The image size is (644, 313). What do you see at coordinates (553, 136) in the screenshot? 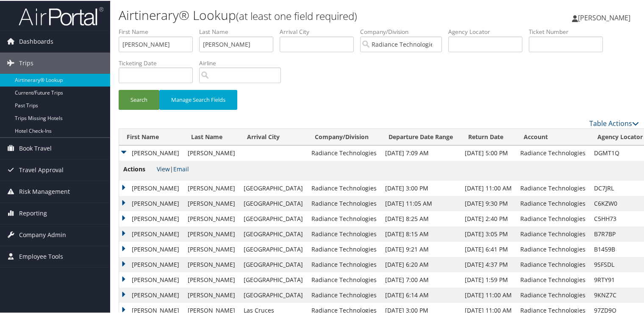
I see `th: Account: activate to sort column ascending` at bounding box center [553, 136].